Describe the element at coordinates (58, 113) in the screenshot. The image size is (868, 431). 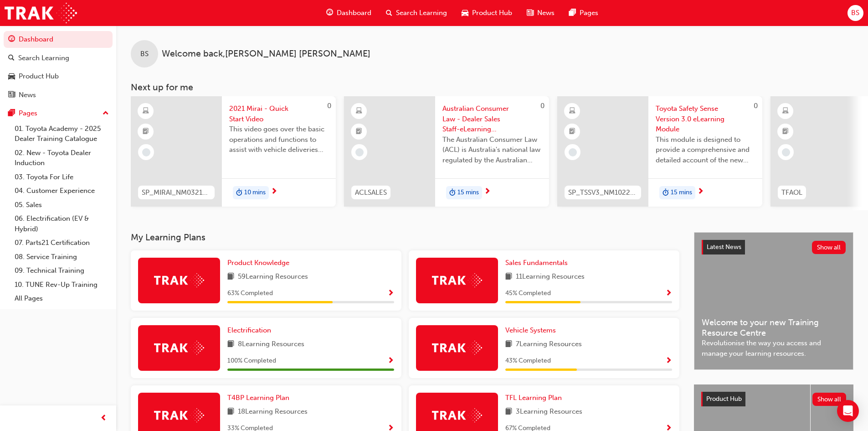
I see `button: Pages` at that location.